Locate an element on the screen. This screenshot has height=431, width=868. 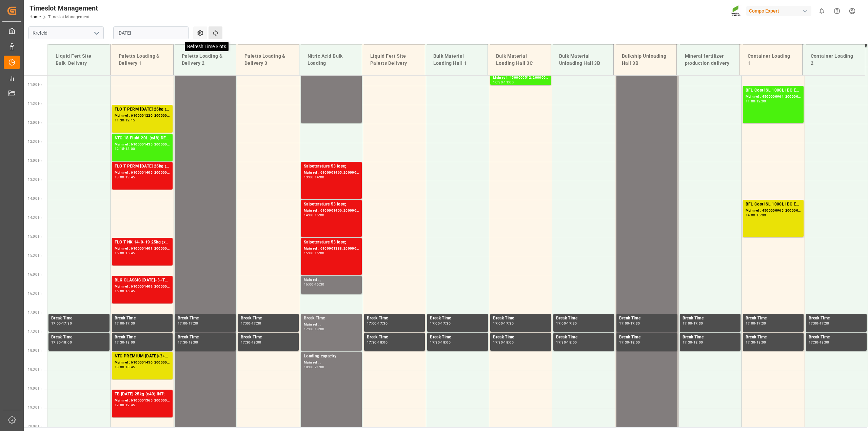
div: 19:45 is located at coordinates (130, 405).